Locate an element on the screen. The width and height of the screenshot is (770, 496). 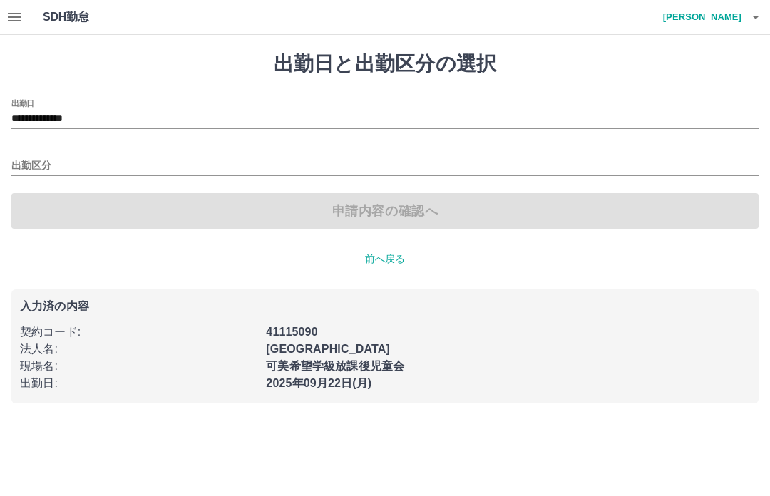
p: 契約コード : is located at coordinates (138, 332).